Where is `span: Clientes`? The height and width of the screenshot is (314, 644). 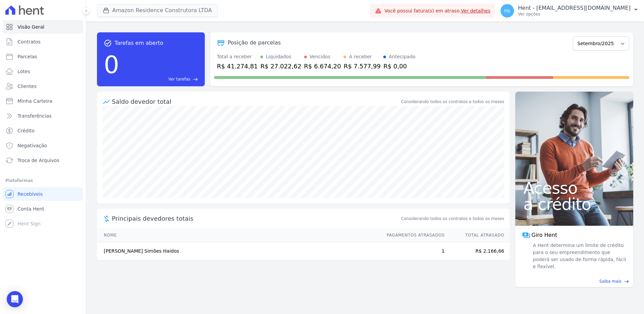 span: Clientes is located at coordinates (27, 87).